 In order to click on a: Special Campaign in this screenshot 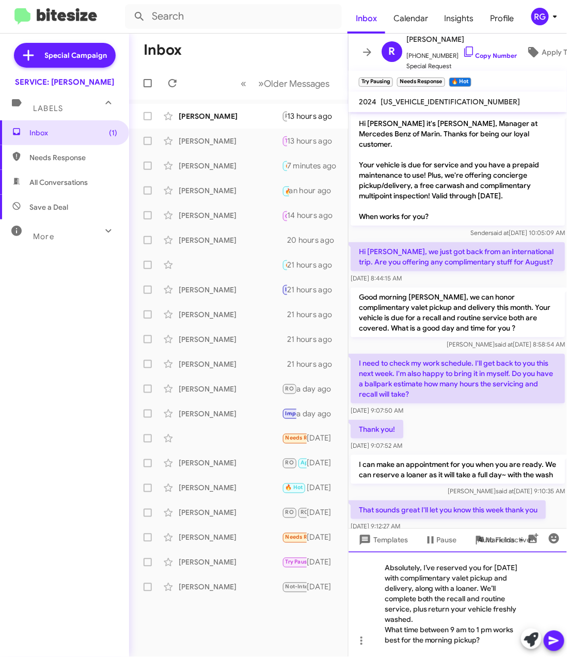, I will do `click(65, 55)`.